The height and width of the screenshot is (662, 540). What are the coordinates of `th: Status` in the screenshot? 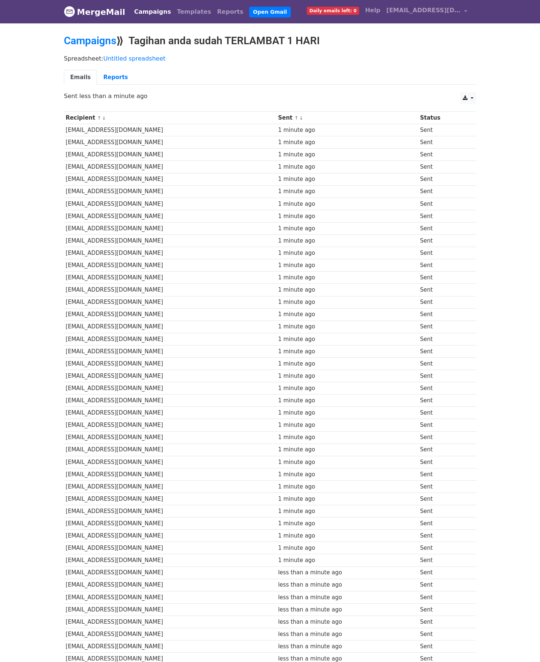 It's located at (443, 118).